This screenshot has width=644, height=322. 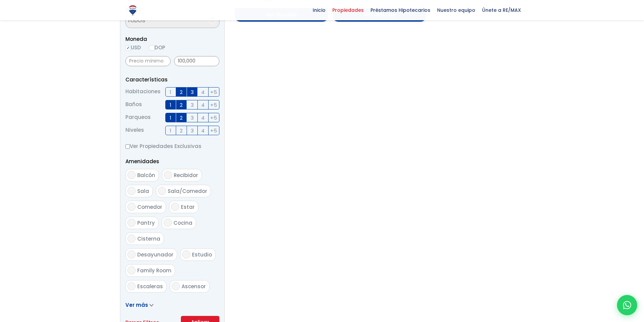 I want to click on input: Escaleras, so click(x=132, y=286).